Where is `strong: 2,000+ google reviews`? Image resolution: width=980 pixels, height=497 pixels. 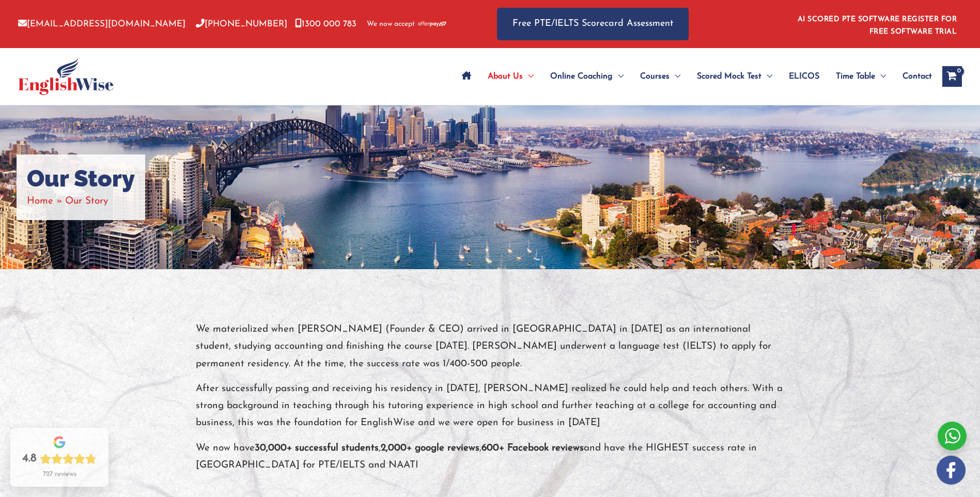 strong: 2,000+ google reviews is located at coordinates (429, 448).